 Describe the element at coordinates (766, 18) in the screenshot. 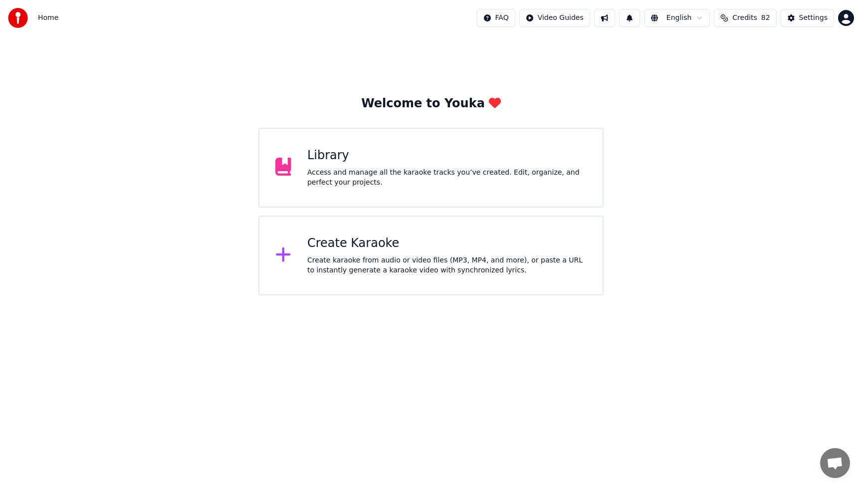

I see `span: 82` at that location.